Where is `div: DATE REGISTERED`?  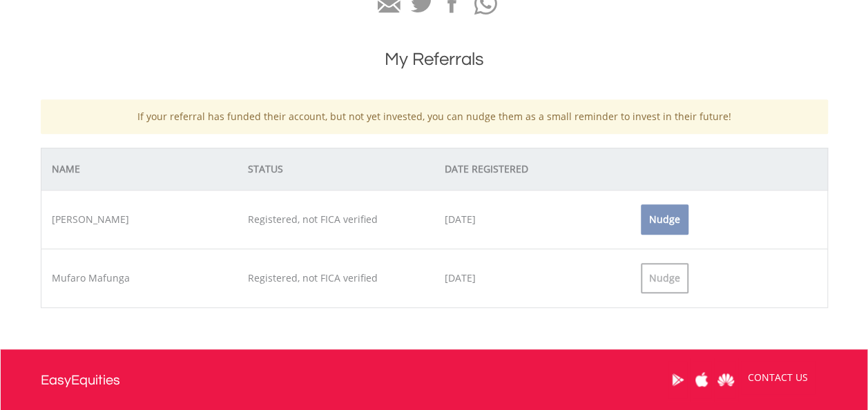 div: DATE REGISTERED is located at coordinates (532, 169).